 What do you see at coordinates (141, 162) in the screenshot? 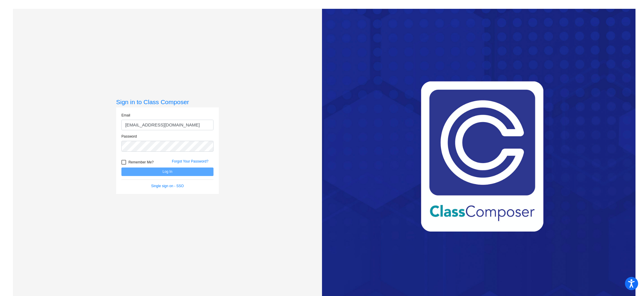
I see `span: Remember Me?` at bounding box center [141, 162].